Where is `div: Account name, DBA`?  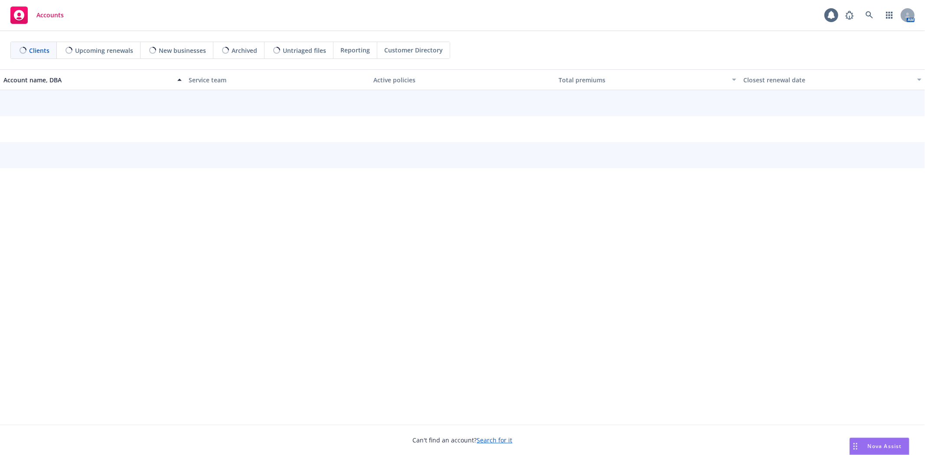 div: Account name, DBA is located at coordinates (88, 80).